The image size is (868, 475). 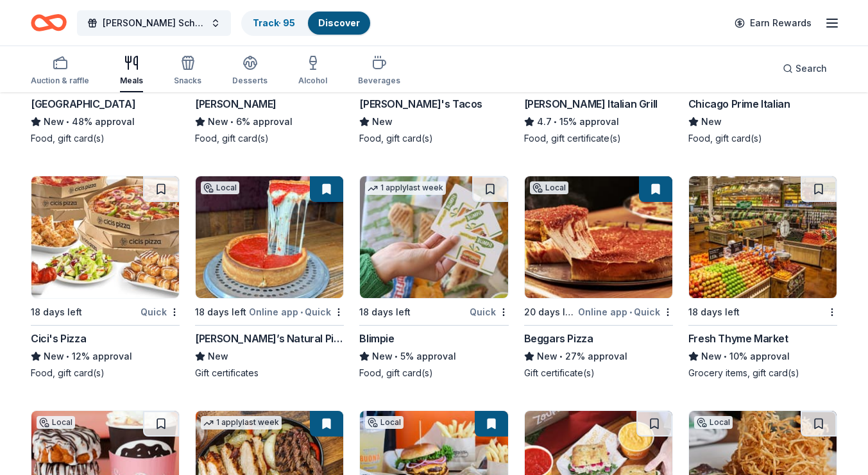 I want to click on div: Grocery items, gift card(s), so click(x=763, y=373).